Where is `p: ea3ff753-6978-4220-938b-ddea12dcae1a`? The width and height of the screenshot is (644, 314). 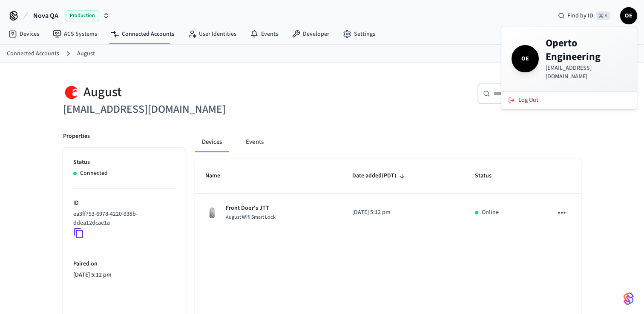 p: ea3ff753-6978-4220-938b-ddea12dcae1a is located at coordinates (122, 218).